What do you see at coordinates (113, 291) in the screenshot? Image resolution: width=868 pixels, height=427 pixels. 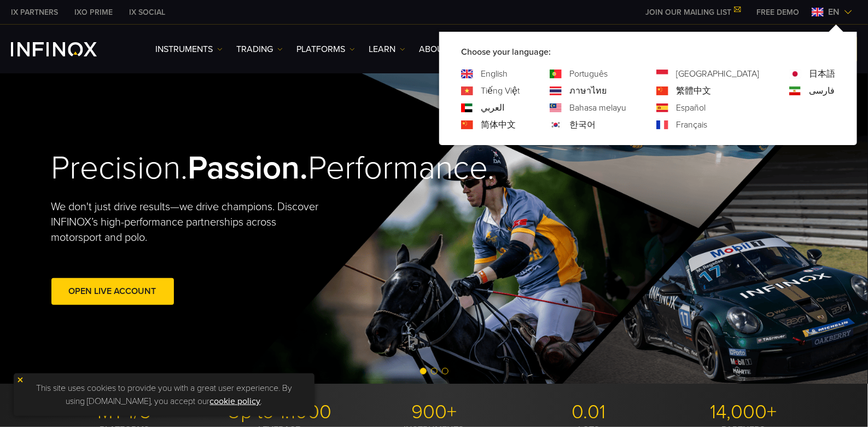 I see `a: Open Live Account` at bounding box center [113, 291].